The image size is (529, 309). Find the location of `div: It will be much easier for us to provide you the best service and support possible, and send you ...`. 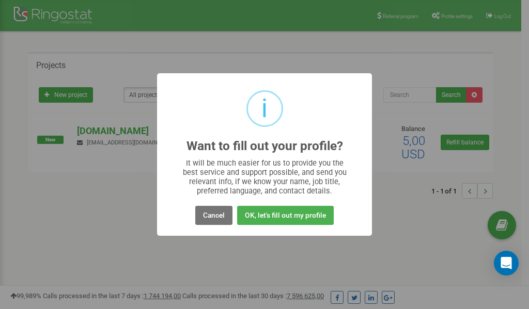

div: It will be much easier for us to provide you the best service and support possible, and send you ... is located at coordinates (264, 177).